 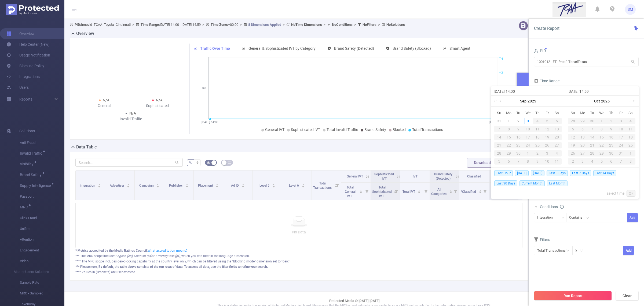 What do you see at coordinates (627, 296) in the screenshot?
I see `button: Clear` at bounding box center [627, 296].